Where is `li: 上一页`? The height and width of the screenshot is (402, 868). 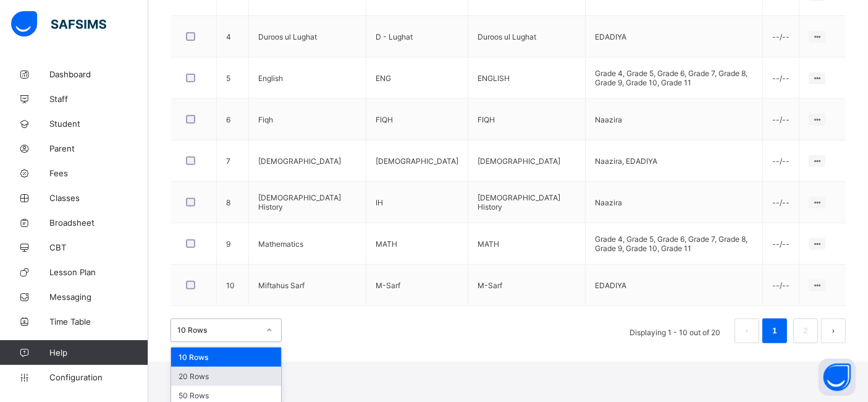 li: 上一页 is located at coordinates (747, 331).